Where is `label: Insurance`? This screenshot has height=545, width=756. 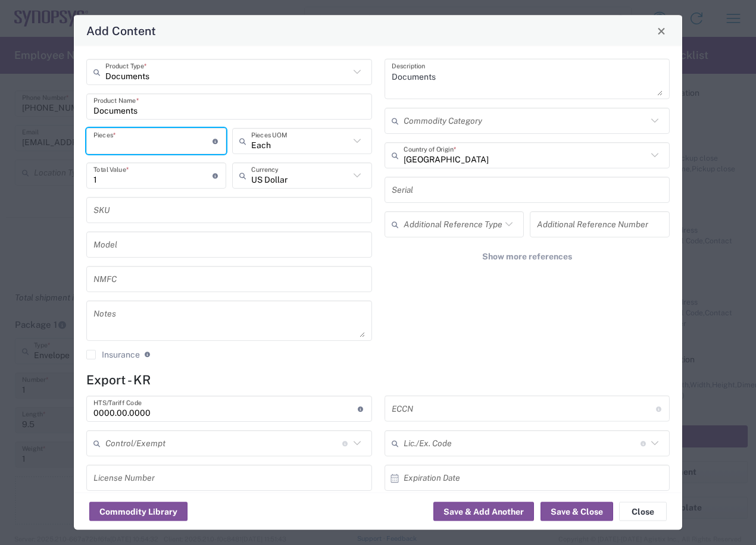 label: Insurance is located at coordinates (113, 355).